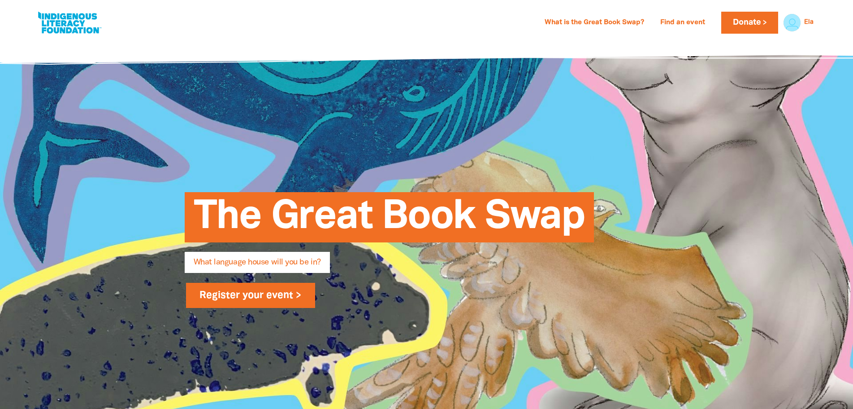 This screenshot has height=409, width=853. I want to click on a: What is the Great Book Swap?, so click(595, 23).